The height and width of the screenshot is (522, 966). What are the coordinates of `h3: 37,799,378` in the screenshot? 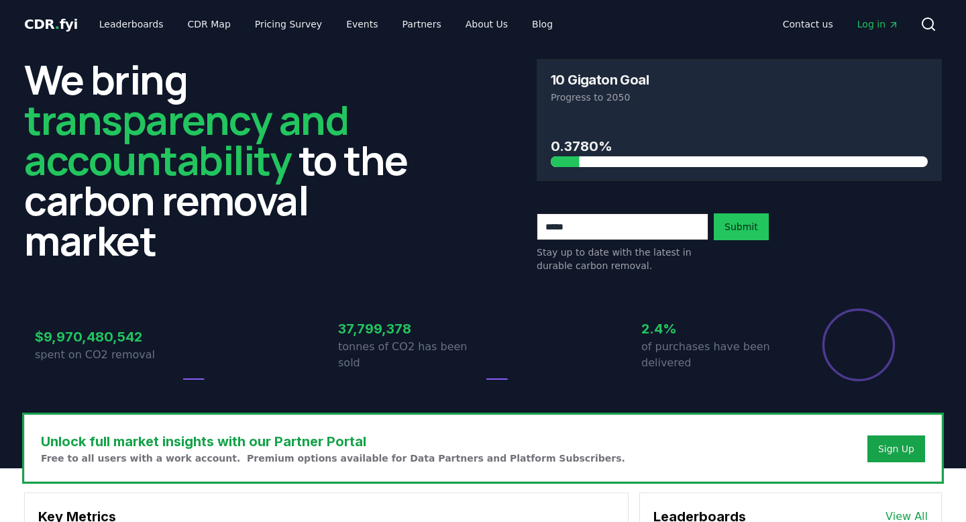 It's located at (410, 329).